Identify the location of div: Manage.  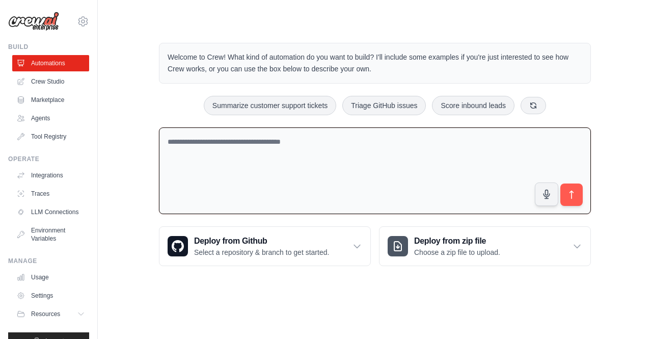
(48, 261).